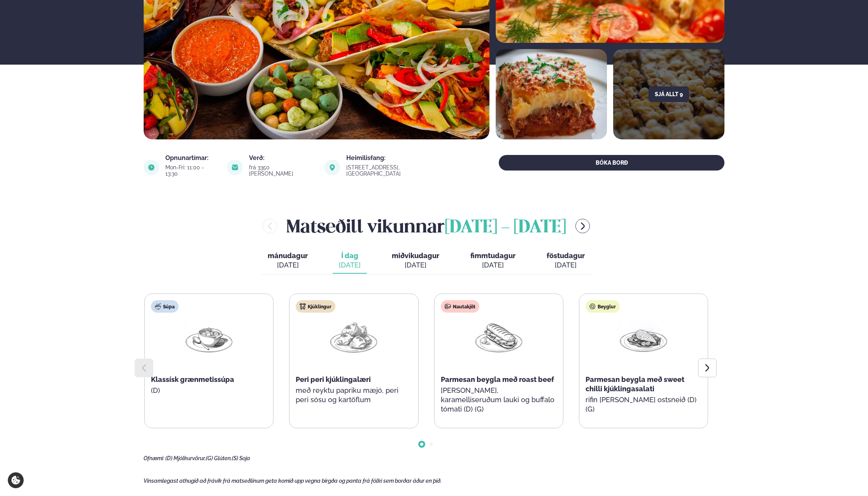 Image resolution: width=868 pixels, height=496 pixels. Describe the element at coordinates (287, 255) in the screenshot. I see `span: mánudagur` at that location.